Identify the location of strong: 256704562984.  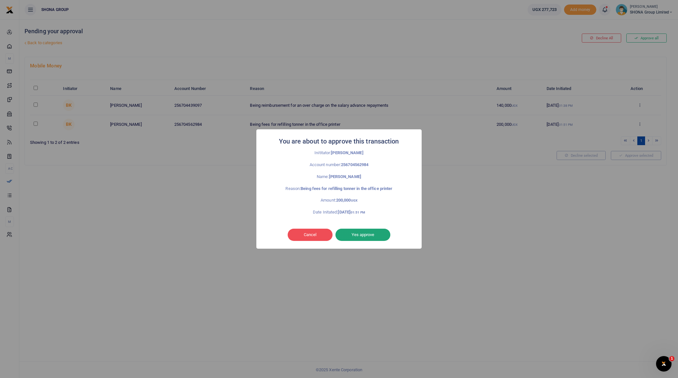
(354, 165).